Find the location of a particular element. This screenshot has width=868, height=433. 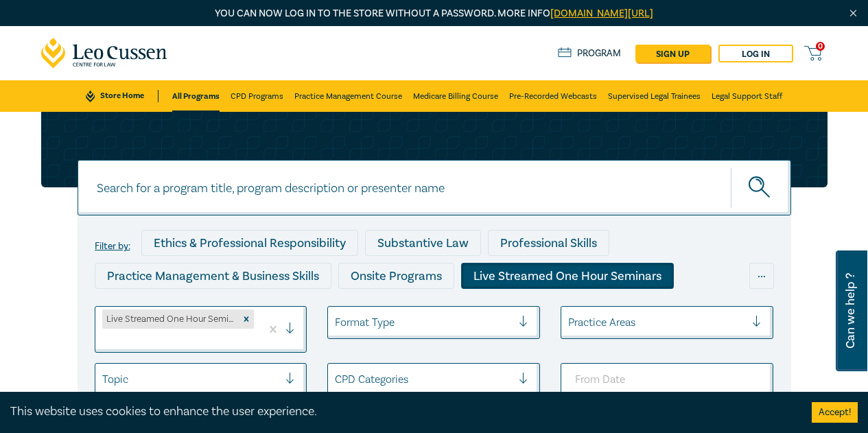

span: Can we help ? is located at coordinates (851, 311).